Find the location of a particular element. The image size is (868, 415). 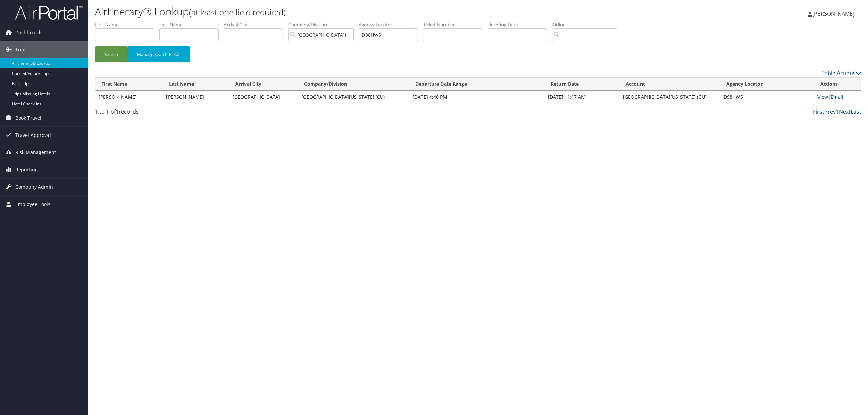

a: Next is located at coordinates (845, 112).